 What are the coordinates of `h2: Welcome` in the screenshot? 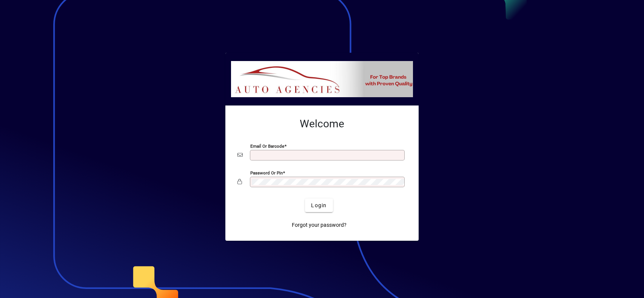 It's located at (322, 124).